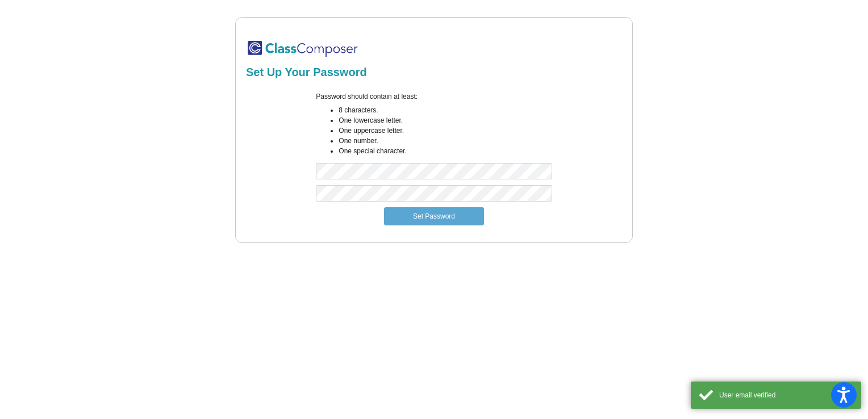  Describe the element at coordinates (786, 395) in the screenshot. I see `div: User email verified` at that location.